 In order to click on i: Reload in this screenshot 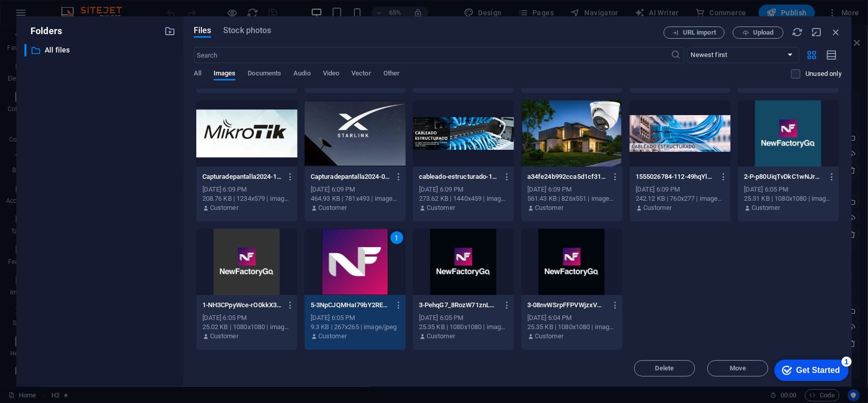, I will do `click(797, 32)`.